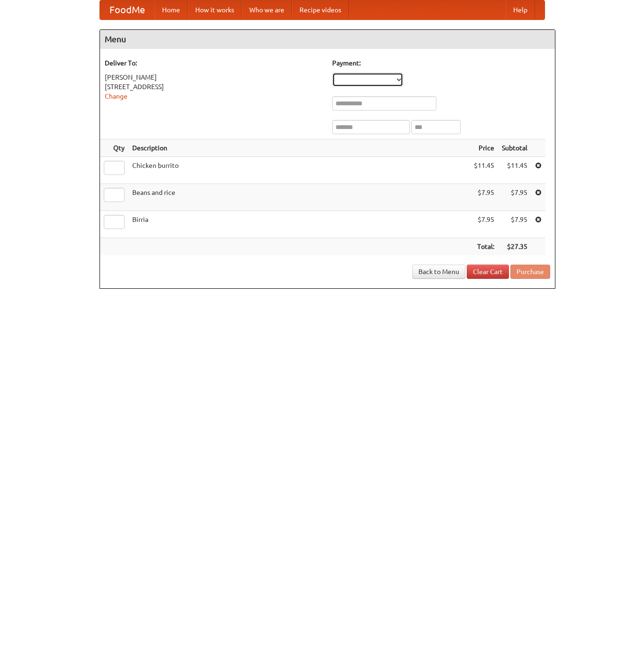 This screenshot has width=644, height=671. I want to click on a: Back to Menu, so click(439, 272).